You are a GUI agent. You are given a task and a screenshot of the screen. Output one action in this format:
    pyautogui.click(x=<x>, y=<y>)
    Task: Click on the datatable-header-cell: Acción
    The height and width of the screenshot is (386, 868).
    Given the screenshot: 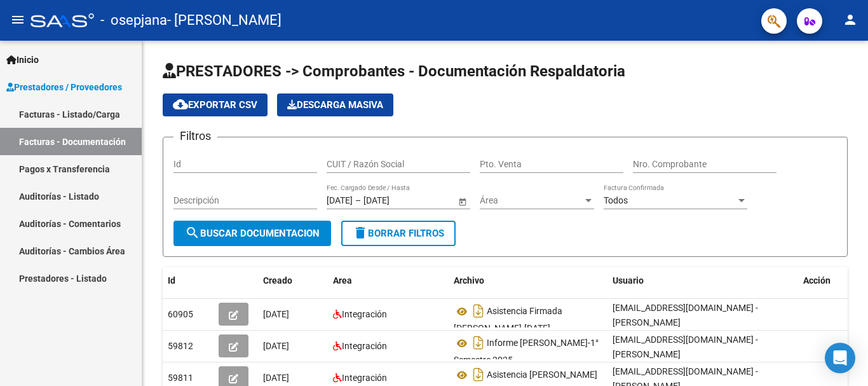 What is the action you would take?
    pyautogui.click(x=830, y=281)
    